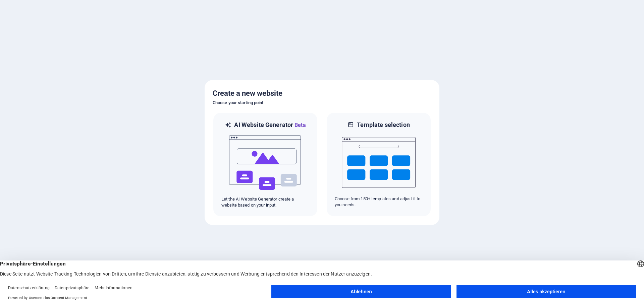  Describe the element at coordinates (269, 125) in the screenshot. I see `h6: AI Website Generator` at that location.